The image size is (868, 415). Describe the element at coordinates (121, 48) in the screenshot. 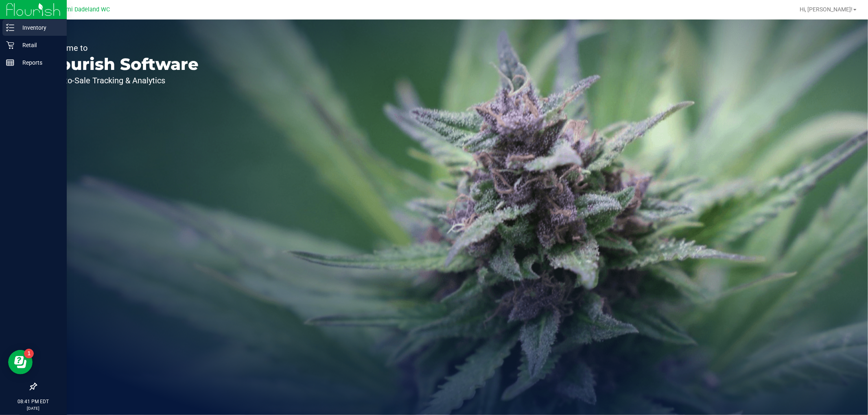

I see `p: Welcome to` at that location.